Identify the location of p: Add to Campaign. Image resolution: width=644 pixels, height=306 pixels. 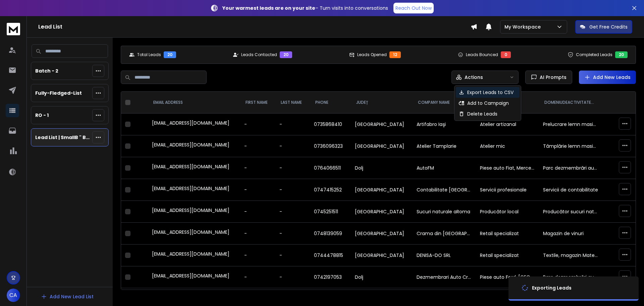
(488, 103).